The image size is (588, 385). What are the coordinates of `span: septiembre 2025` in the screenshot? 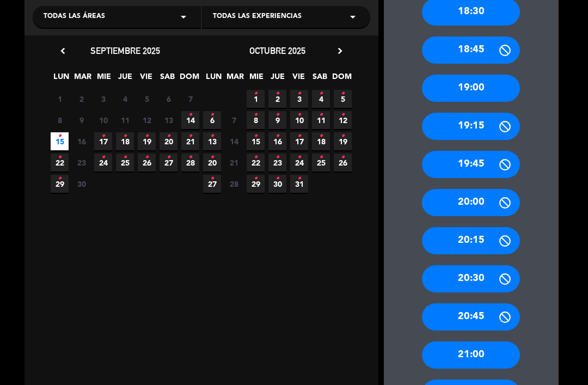 It's located at (125, 50).